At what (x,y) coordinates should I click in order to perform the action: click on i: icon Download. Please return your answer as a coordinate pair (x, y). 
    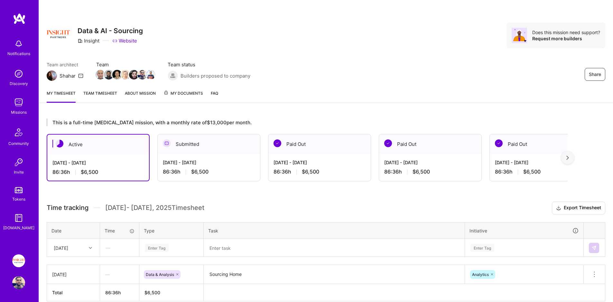
    Looking at the image, I should click on (559, 208).